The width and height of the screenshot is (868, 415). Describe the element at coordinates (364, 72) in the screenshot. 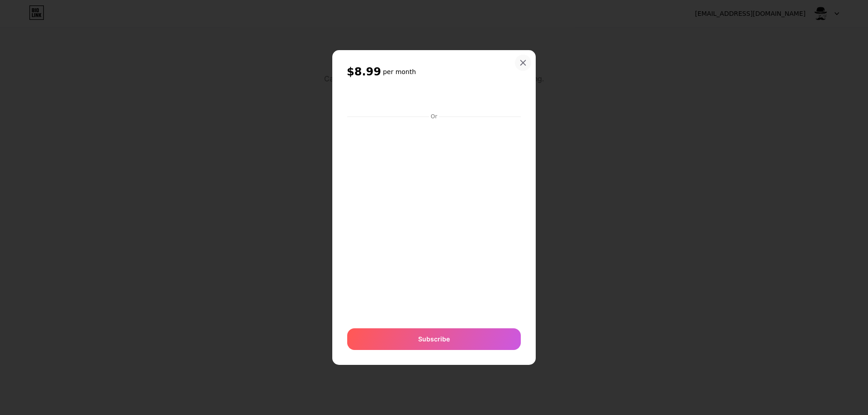

I see `span: $8.99` at that location.